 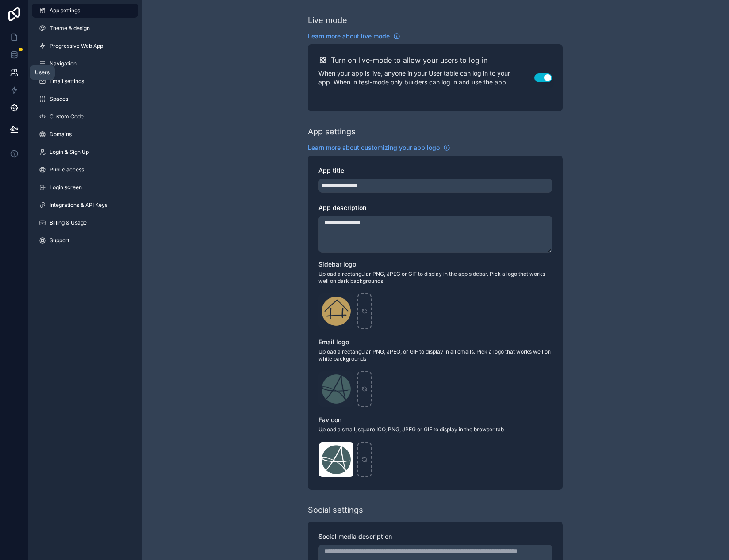 I want to click on a: Billing & Usage, so click(x=85, y=222).